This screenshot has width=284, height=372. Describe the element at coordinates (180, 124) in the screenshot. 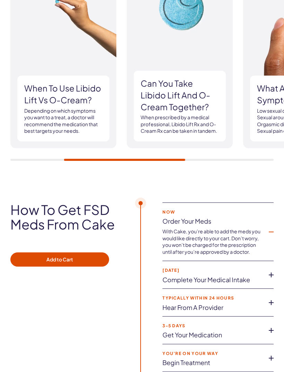

I see `p: When prescribed by a medical professional, Libido Lift Rx and O-Cream Rx can be taken in tandem.` at that location.